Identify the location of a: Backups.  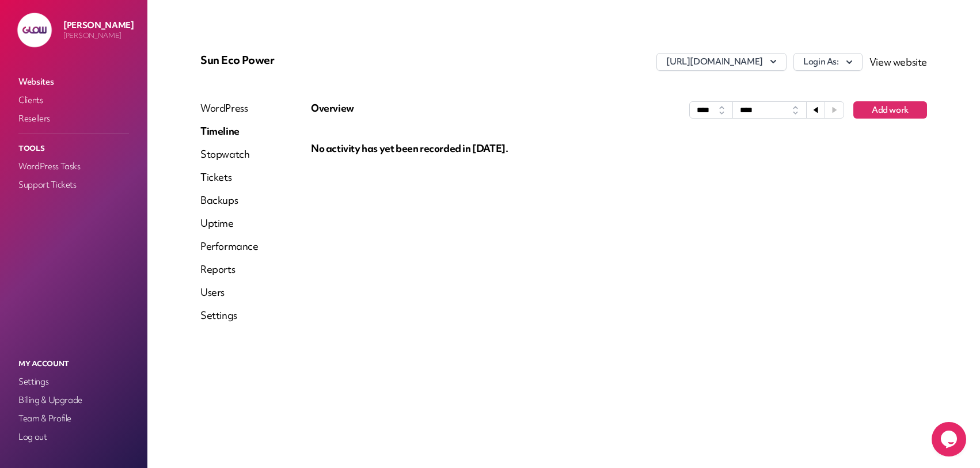
(229, 200).